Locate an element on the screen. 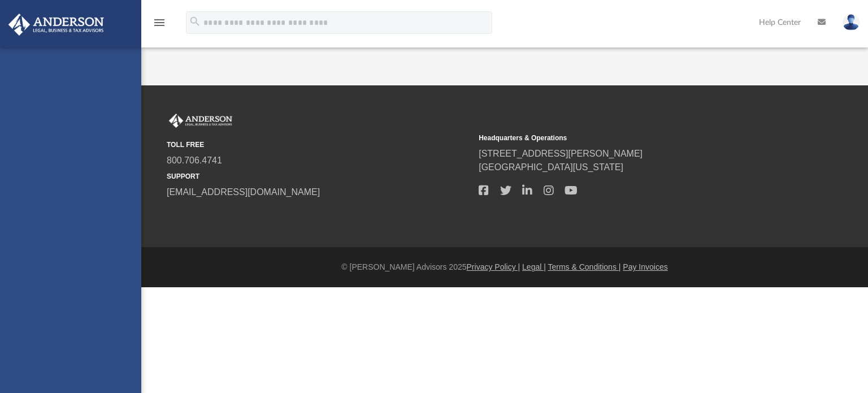  a: Privacy Policy | is located at coordinates (493, 267).